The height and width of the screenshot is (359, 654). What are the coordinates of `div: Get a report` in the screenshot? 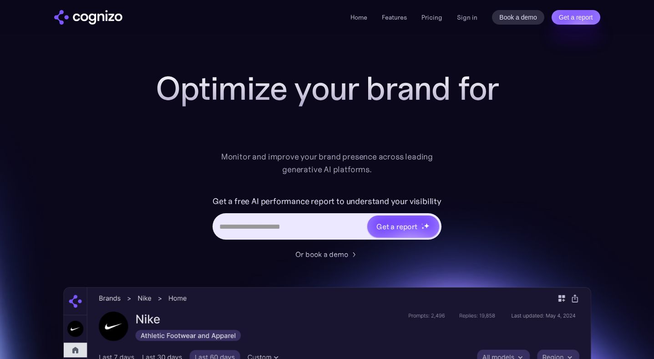 It's located at (397, 226).